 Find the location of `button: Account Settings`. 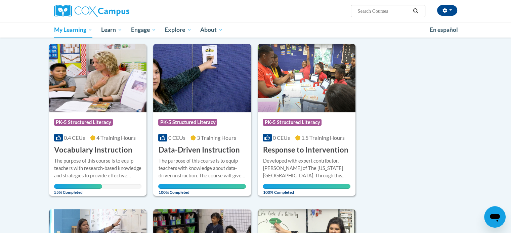

button: Account Settings is located at coordinates (447, 10).